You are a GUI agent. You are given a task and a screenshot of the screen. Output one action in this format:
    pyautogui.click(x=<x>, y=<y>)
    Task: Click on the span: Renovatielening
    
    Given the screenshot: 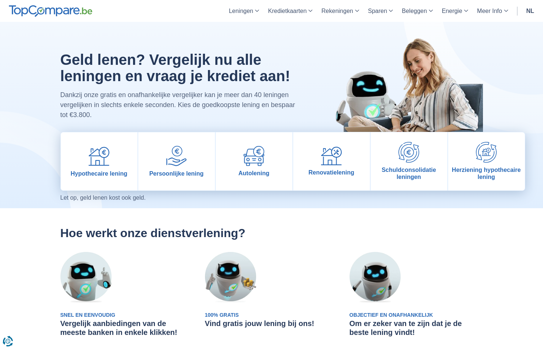 What is the action you would take?
    pyautogui.click(x=331, y=172)
    